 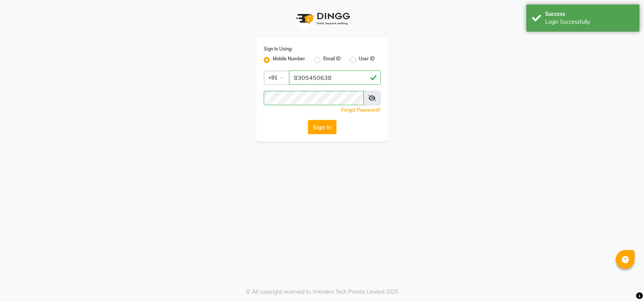 What do you see at coordinates (322, 19) in the screenshot?
I see `img: logo1.svg` at bounding box center [322, 19].